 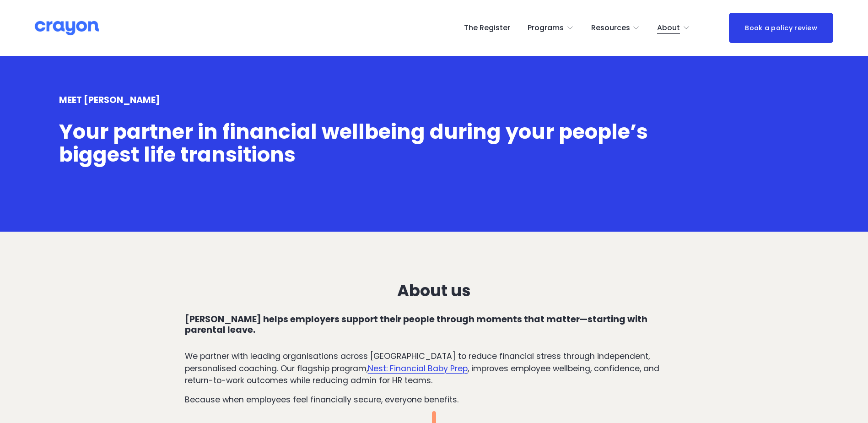 What do you see at coordinates (434, 400) in the screenshot?
I see `p: Because when employees feel financially secure, everyone benefits.` at bounding box center [434, 400].